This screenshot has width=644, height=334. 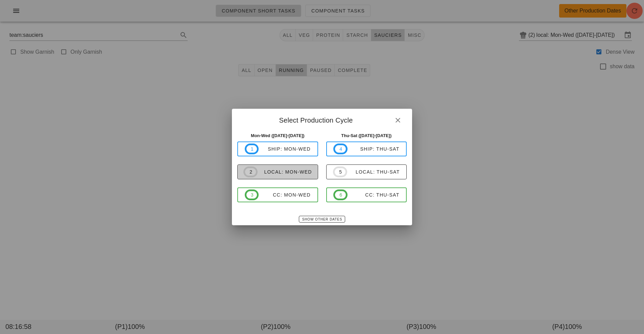 I want to click on span: 1, so click(x=252, y=149).